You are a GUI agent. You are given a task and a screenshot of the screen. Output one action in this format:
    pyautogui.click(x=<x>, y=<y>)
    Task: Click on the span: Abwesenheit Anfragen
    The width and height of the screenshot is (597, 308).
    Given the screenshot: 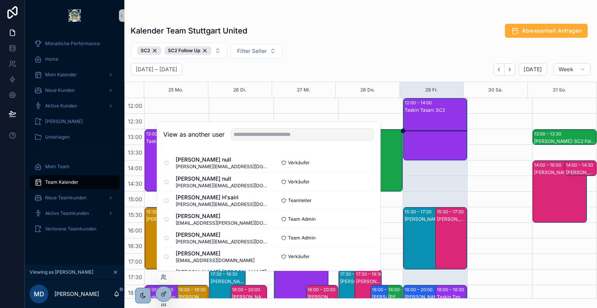 What is the action you would take?
    pyautogui.click(x=552, y=31)
    